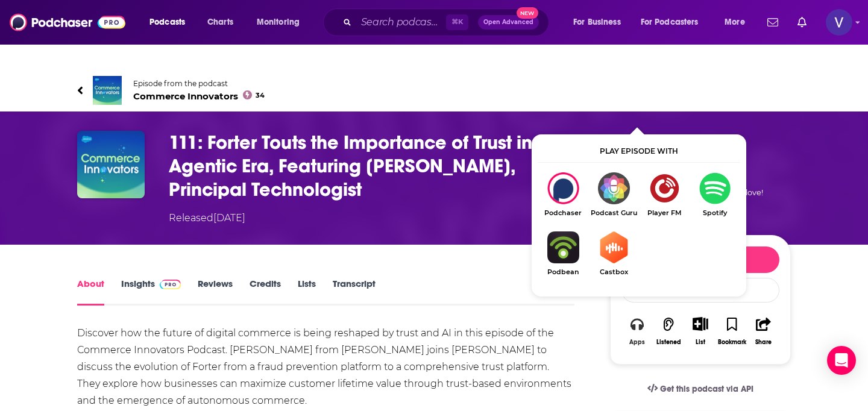  What do you see at coordinates (732, 342) in the screenshot?
I see `div: Bookmark` at bounding box center [732, 342].